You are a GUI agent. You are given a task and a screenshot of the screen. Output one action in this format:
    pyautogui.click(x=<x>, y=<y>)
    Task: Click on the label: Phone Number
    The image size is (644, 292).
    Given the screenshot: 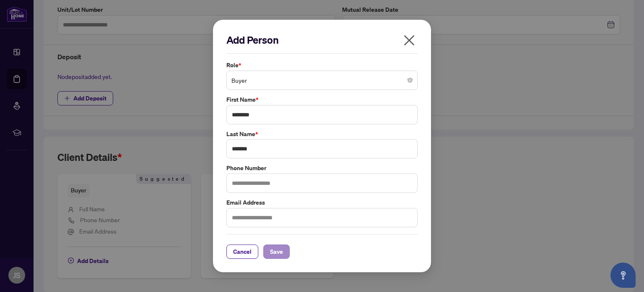 What is the action you would take?
    pyautogui.click(x=322, y=168)
    